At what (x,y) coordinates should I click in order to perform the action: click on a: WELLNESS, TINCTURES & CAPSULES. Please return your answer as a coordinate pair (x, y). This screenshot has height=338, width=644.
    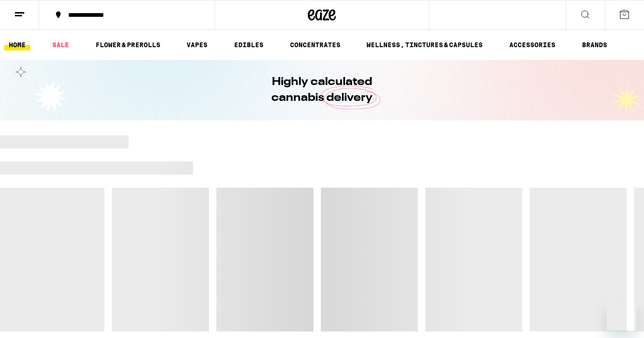
    Looking at the image, I should click on (424, 45).